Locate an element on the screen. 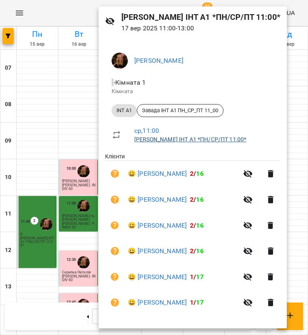  p: Кімната is located at coordinates (192, 92).